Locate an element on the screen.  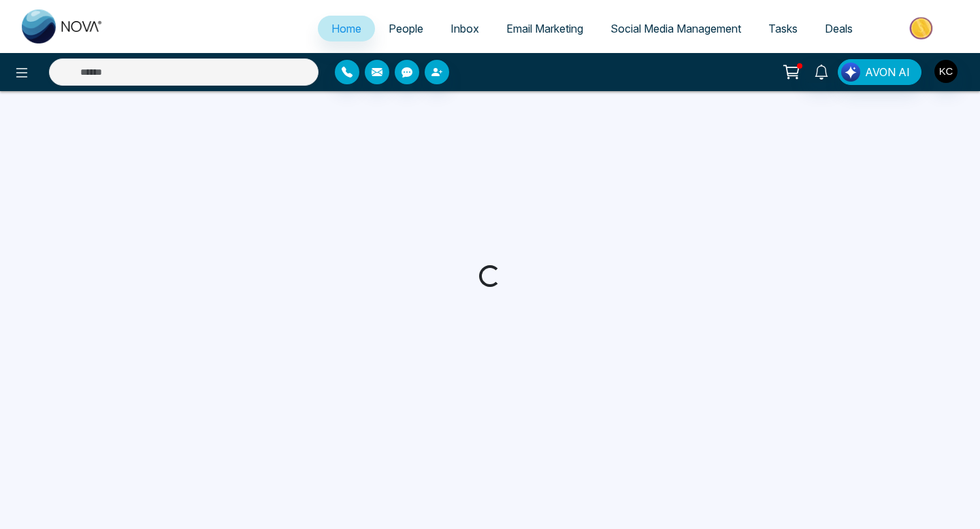
img: Market-place.gif is located at coordinates (922, 28).